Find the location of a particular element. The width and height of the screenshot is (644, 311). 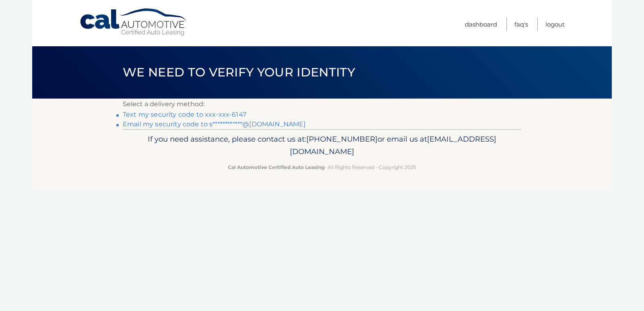

p: - All Rights Reserved - Copyright 2025 is located at coordinates (322, 167).